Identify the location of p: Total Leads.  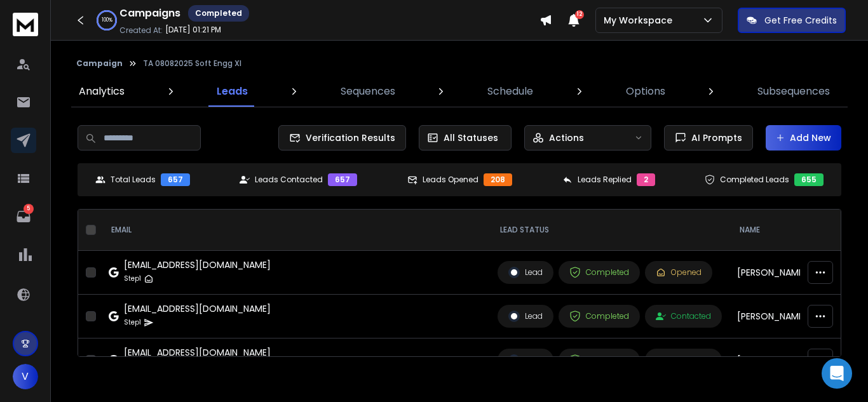
(133, 180).